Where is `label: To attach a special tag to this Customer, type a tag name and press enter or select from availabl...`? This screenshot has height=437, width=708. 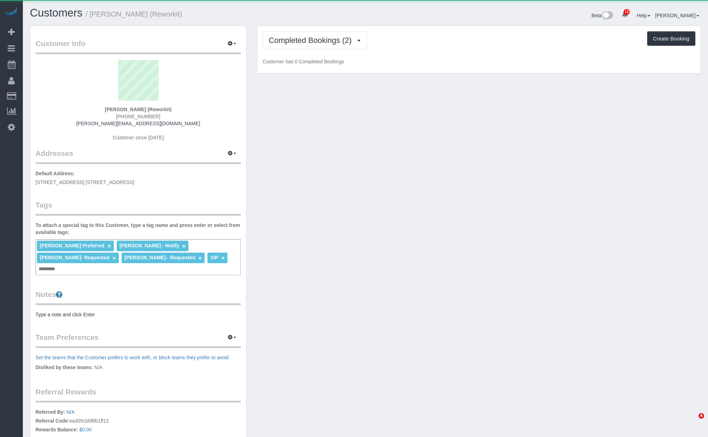
label: To attach a special tag to this Customer, type a tag name and press enter or select from availabl... is located at coordinates (138, 228).